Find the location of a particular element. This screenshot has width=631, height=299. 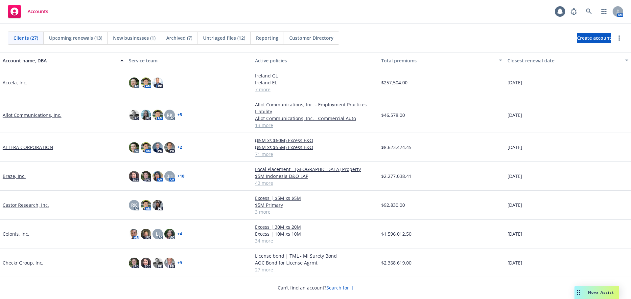

button: Closest renewal date is located at coordinates (568, 60).